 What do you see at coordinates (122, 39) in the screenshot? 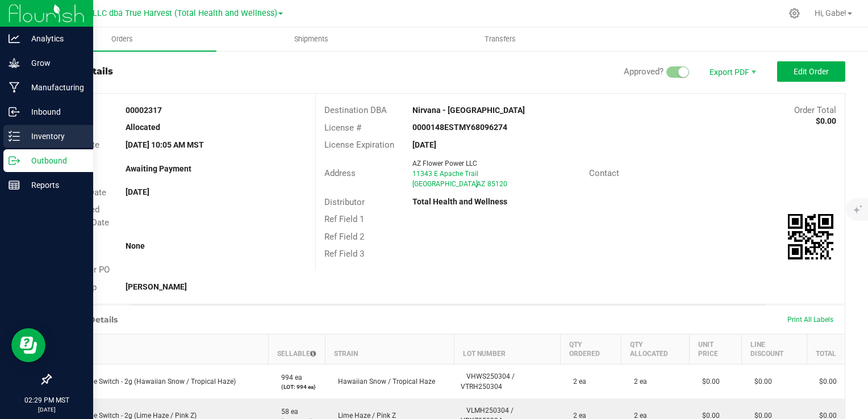
I see `span: Orders` at bounding box center [122, 39].